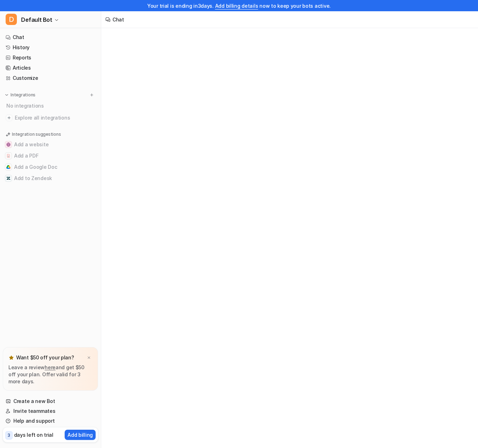 The width and height of the screenshot is (478, 448). Describe the element at coordinates (50, 145) in the screenshot. I see `button: Add a websiteAdd a website` at that location.